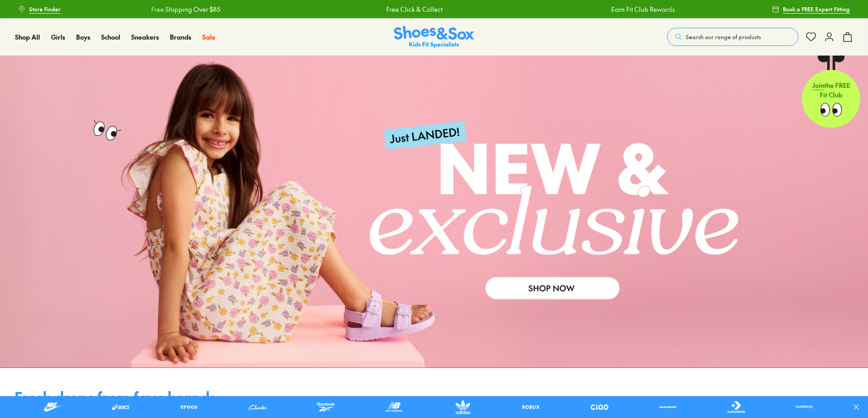  I want to click on span: Brands, so click(180, 37).